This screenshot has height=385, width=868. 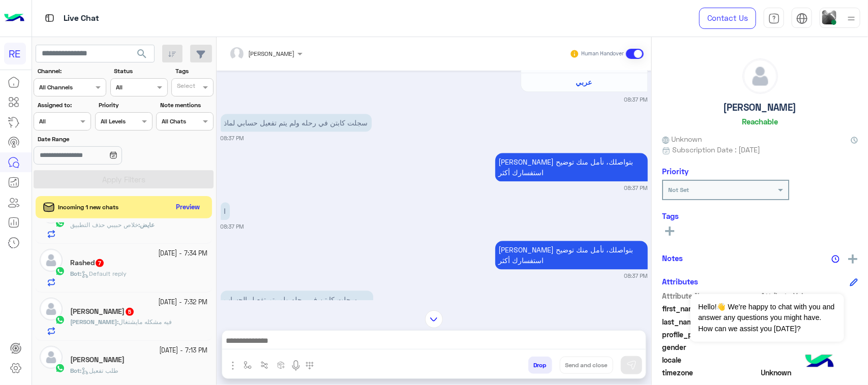 I want to click on label: Note mentions, so click(x=186, y=105).